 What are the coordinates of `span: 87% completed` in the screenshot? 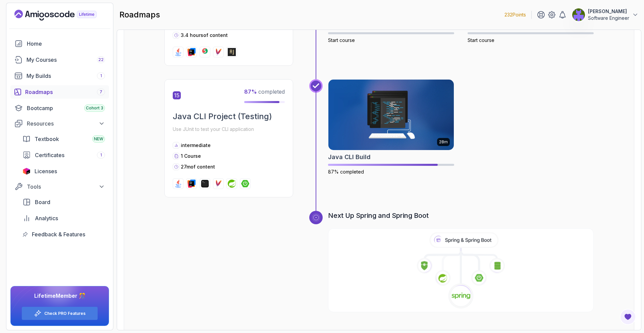 It's located at (346, 171).